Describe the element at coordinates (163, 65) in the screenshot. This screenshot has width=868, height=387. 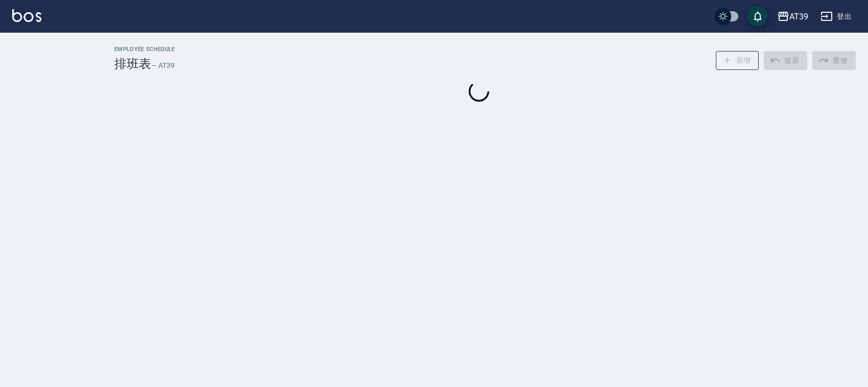
I see `h6: — AT39` at that location.